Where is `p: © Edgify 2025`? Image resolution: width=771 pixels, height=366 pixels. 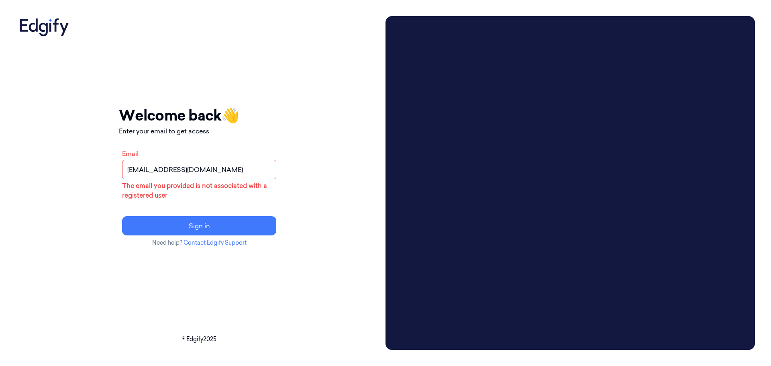
p: © Edgify 2025 is located at coordinates (199, 339).